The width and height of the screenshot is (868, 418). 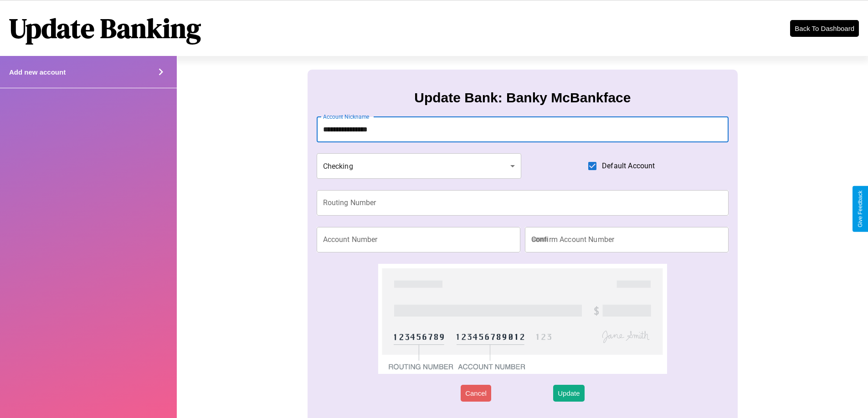 I want to click on h3: Update Bank: Banky McBankface, so click(x=522, y=98).